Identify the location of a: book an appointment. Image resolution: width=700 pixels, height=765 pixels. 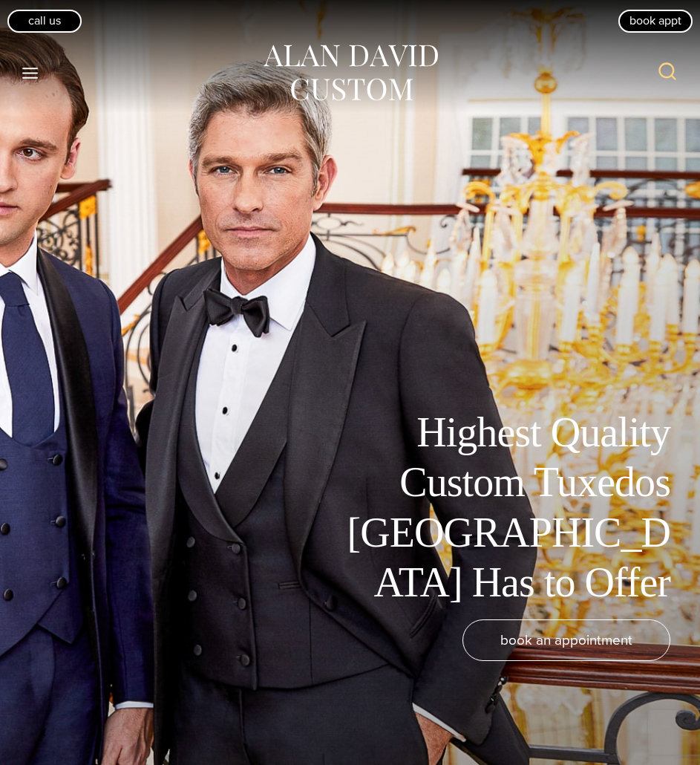
(567, 640).